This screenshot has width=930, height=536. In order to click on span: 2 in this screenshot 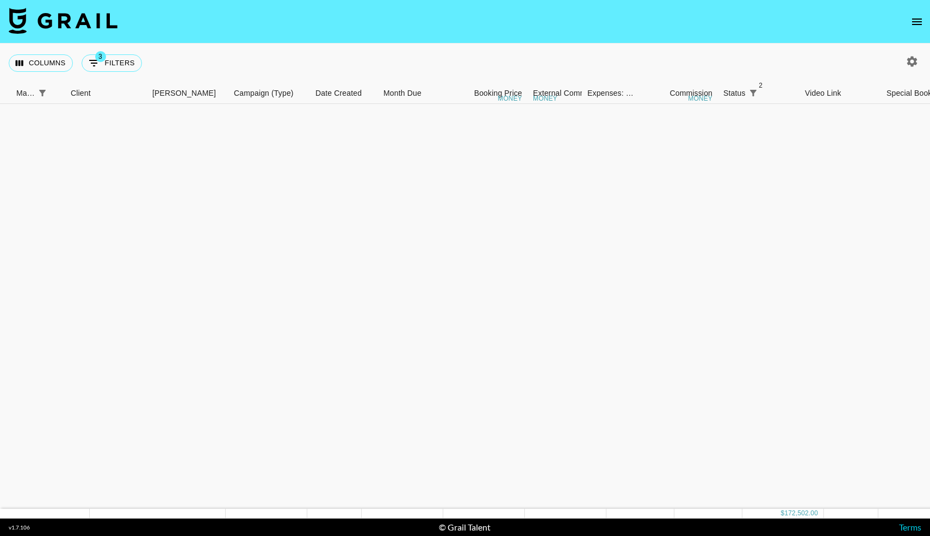, I will do `click(761, 85)`.